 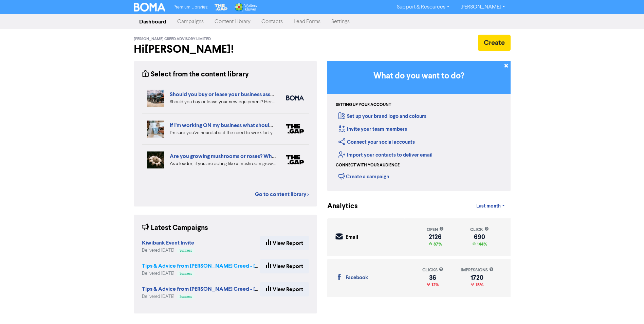 I want to click on div: Should you buy or lease your new equipment? Here are some pros and cons of each. We also can revi..., so click(x=223, y=102).